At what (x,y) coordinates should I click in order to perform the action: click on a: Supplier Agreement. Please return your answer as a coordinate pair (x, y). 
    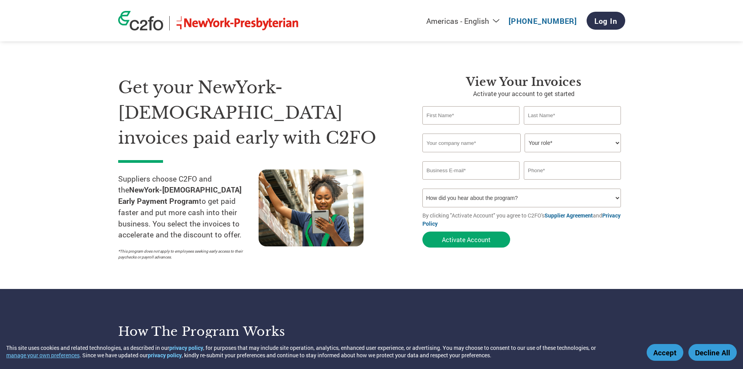
    Looking at the image, I should click on (569, 215).